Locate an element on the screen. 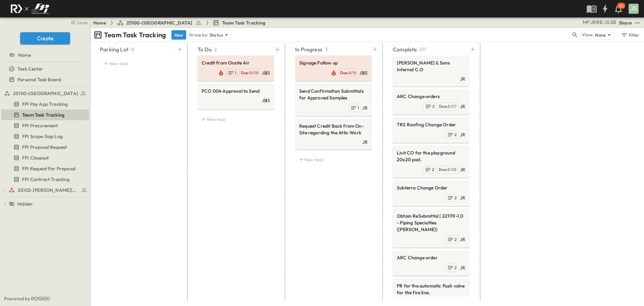  div: FPI Request For Proposaltest is located at coordinates (45, 169).